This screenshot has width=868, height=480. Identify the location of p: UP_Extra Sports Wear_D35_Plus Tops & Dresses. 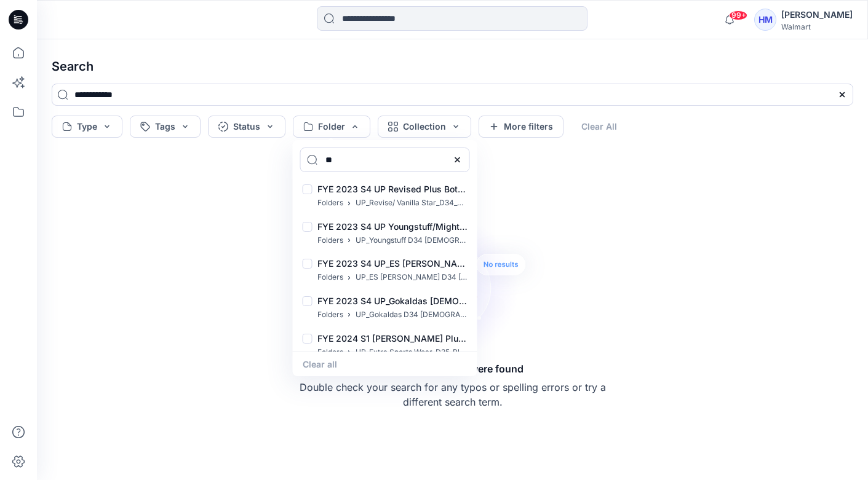
(411, 352).